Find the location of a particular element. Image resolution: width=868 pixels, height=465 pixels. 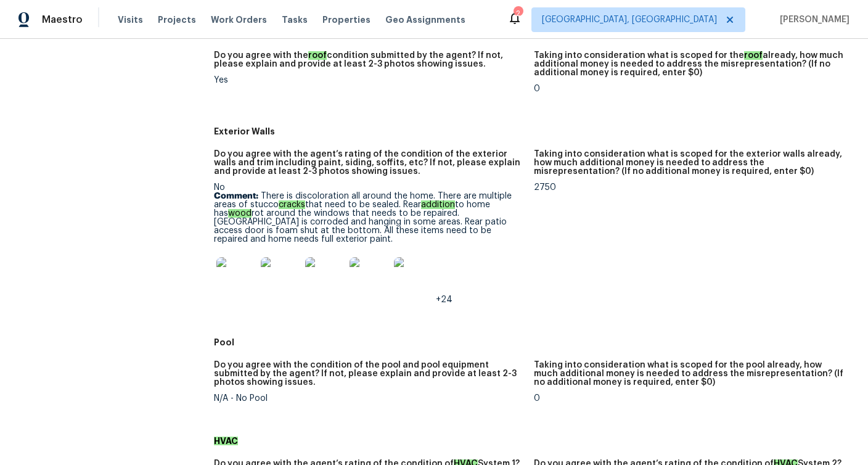

h5: Pool is located at coordinates (533, 342).